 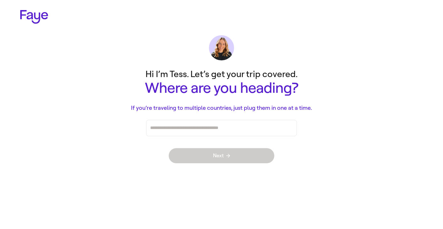 What do you see at coordinates (222, 74) in the screenshot?
I see `p: Hi I’m Tess. Let’s get your trip covered.` at bounding box center [222, 74].